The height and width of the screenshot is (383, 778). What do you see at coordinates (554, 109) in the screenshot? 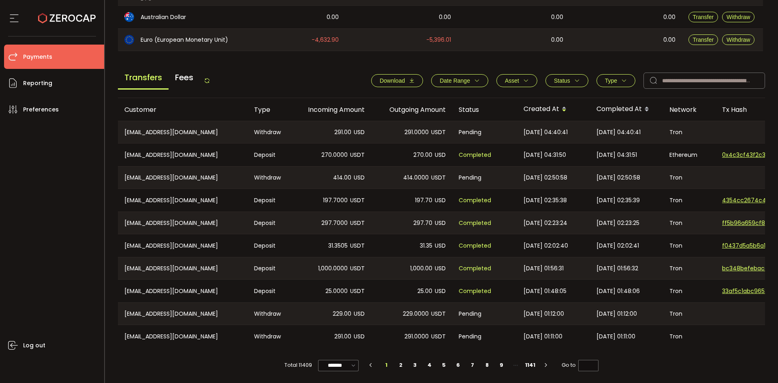
I see `div: Created At` at bounding box center [554, 109].